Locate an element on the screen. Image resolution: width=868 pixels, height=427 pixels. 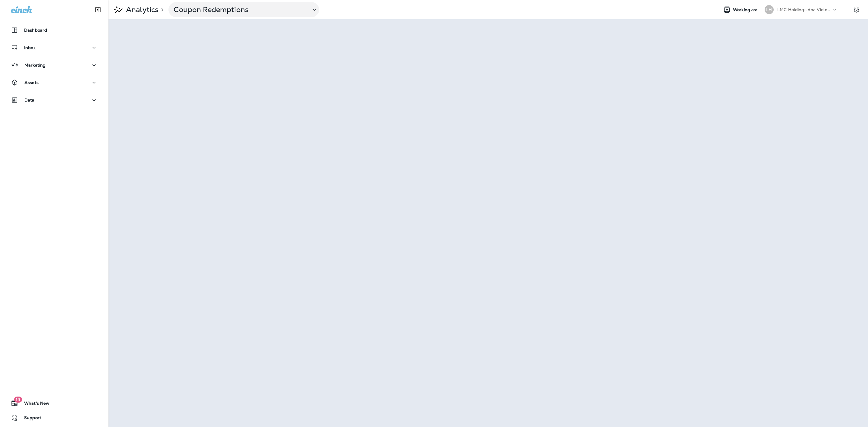
button: Assets is located at coordinates (54, 82).